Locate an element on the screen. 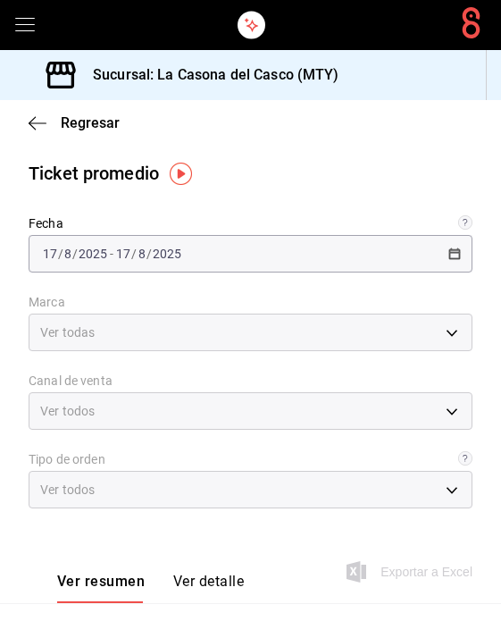 The image size is (501, 621). h3: Sucursal: La Casona del Casco (MTY) is located at coordinates (209, 75).